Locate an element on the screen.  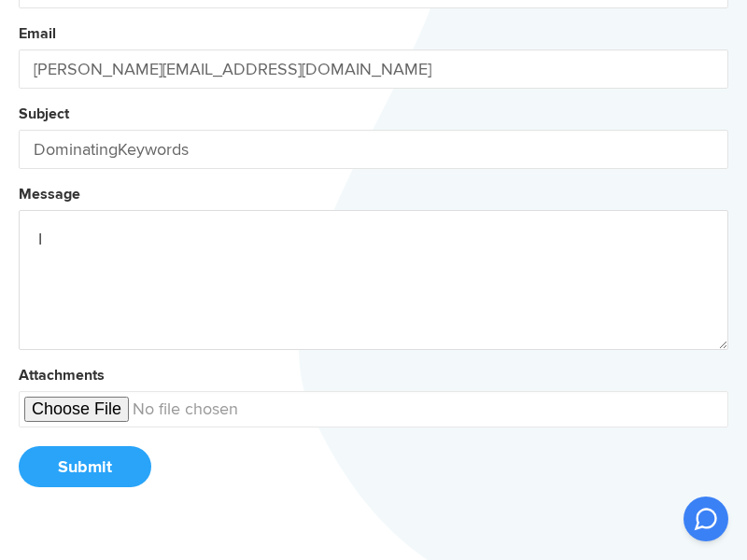
input: Your Email is located at coordinates (374, 69).